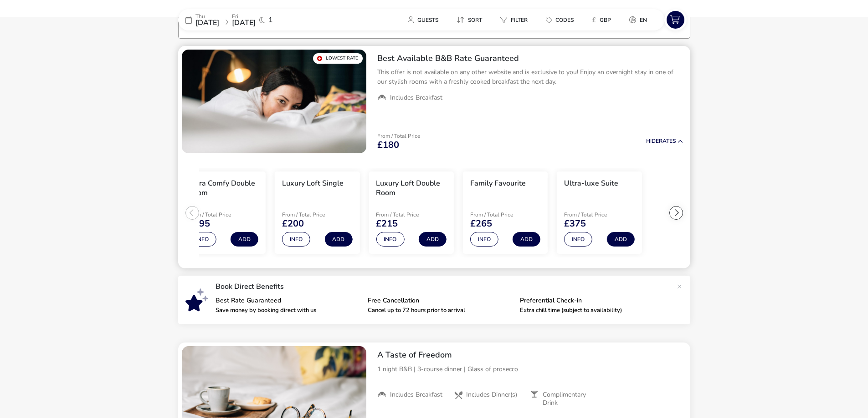  Describe the element at coordinates (505, 213) in the screenshot. I see `swiper-slide: 5 / 6` at that location.